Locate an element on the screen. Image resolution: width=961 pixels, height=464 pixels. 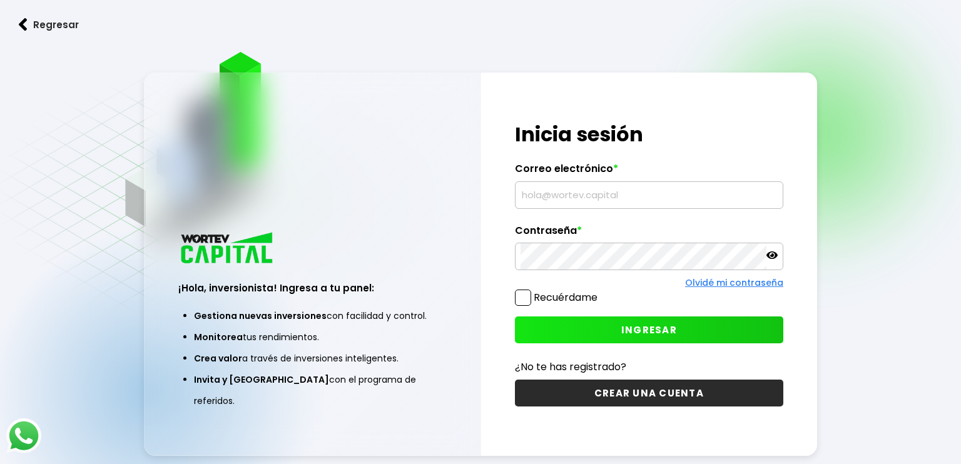
h1: Inicia sesión is located at coordinates (648, 134).